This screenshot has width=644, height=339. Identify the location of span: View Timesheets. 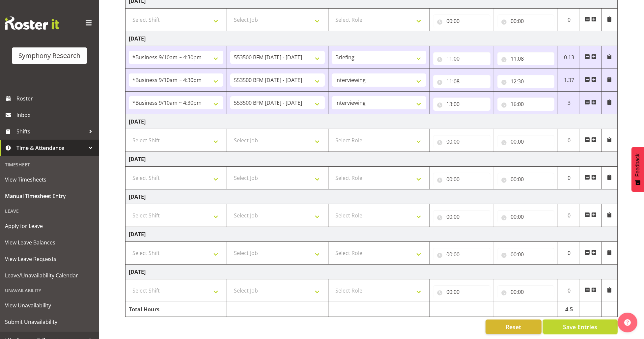
(49, 179).